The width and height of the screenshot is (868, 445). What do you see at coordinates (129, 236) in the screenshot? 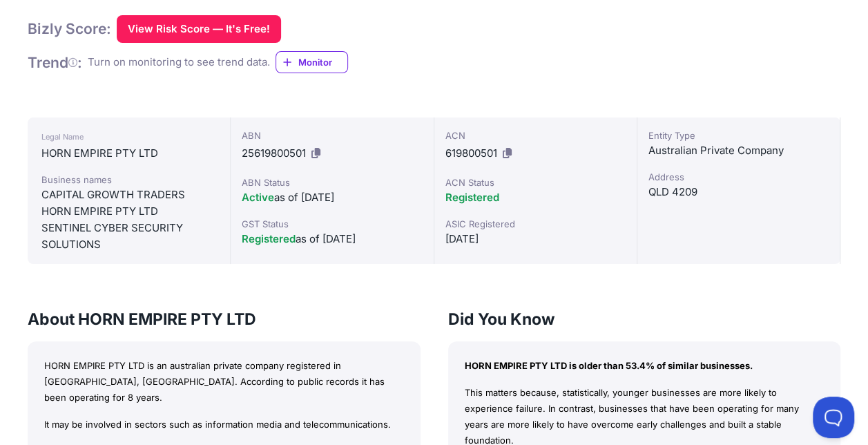
I see `div: SENTINEL CYBER SECURITY SOLUTIONS` at bounding box center [129, 236].